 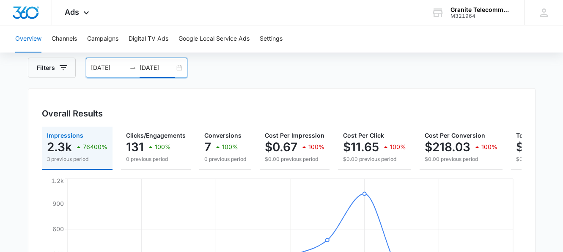 What do you see at coordinates (103, 39) in the screenshot?
I see `button: Campaigns` at bounding box center [103, 39].